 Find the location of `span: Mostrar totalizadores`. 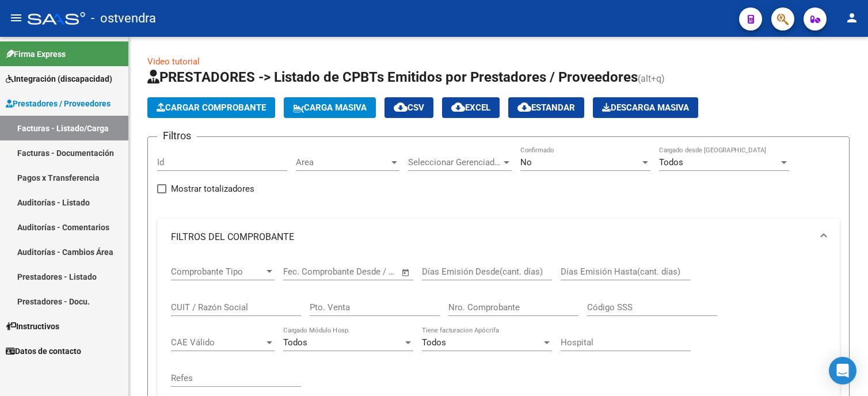

span: Mostrar totalizadores is located at coordinates (212, 189).